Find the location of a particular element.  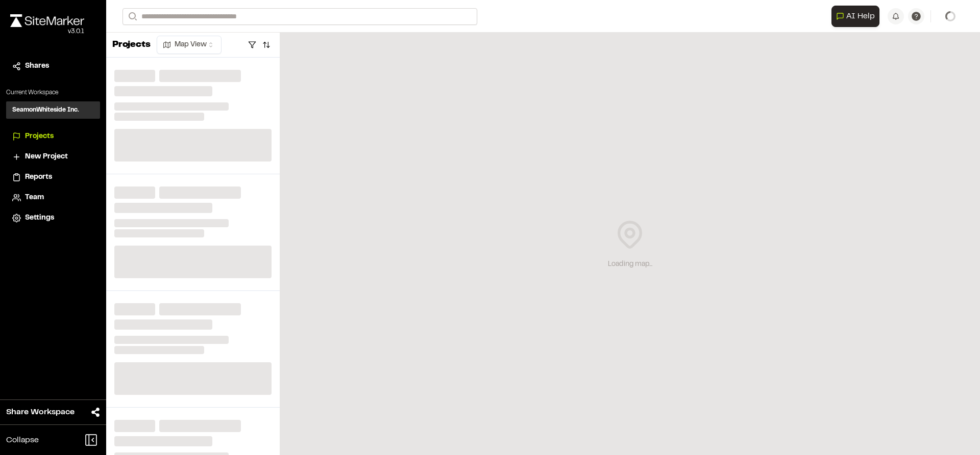

p: Projects is located at coordinates (131, 45).